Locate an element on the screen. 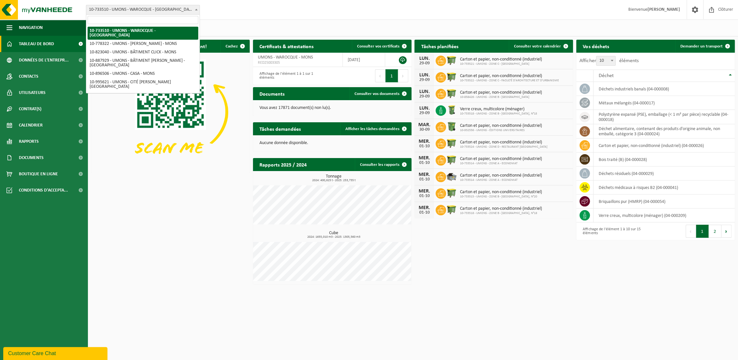 The image size is (738, 360). td: polystyrène expansé (PSE), emballage (< 1 m² par pièce) recyclable (04-000018) is located at coordinates (664, 117).